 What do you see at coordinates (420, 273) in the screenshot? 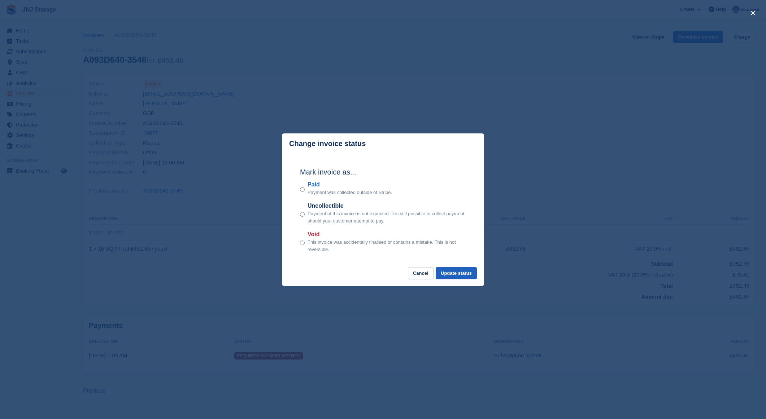
I see `button: Cancel` at bounding box center [420, 273].